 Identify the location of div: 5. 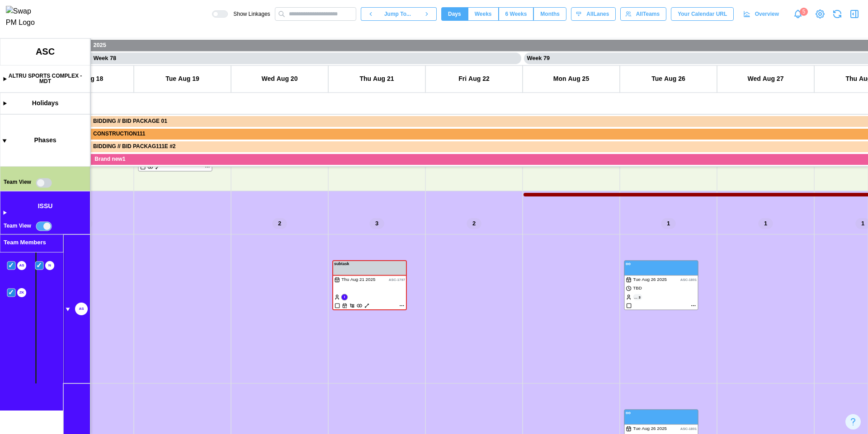
(804, 12).